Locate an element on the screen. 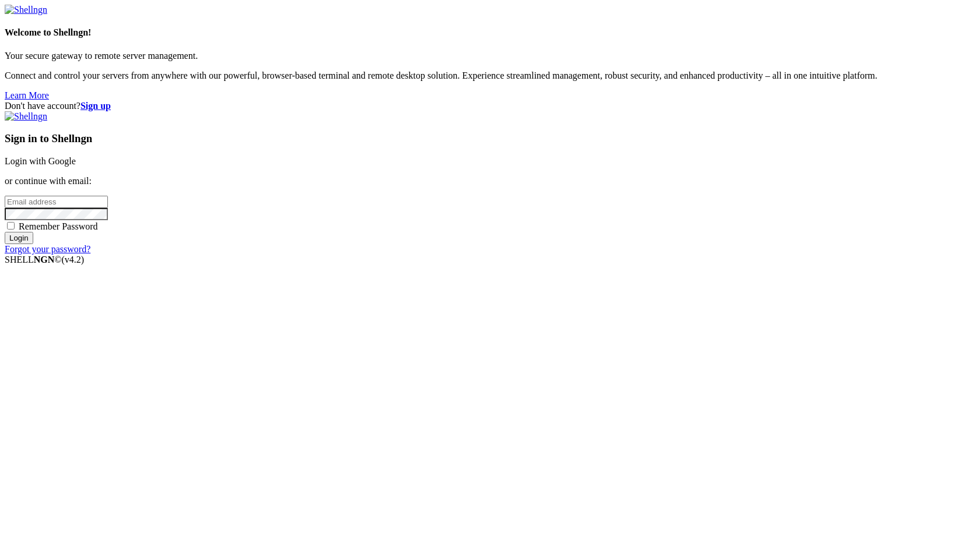 The image size is (980, 547). input: Remember Password is located at coordinates (11, 226).